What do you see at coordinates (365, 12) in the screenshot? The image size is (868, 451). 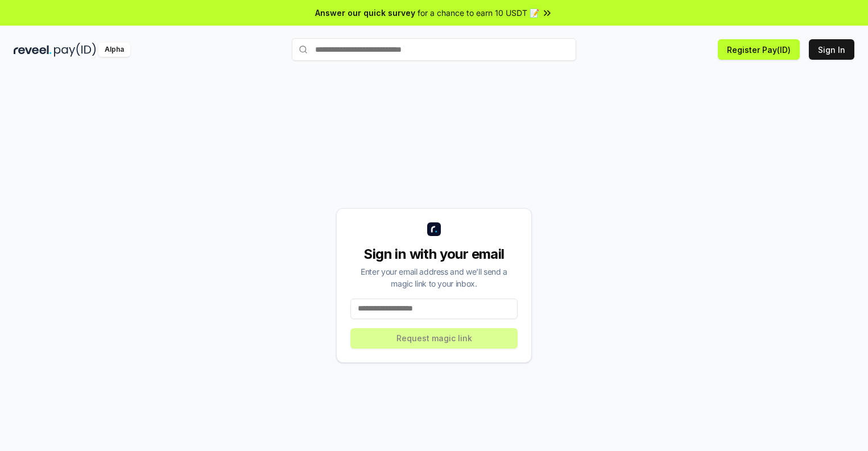 I see `span: Answer our quick survey` at bounding box center [365, 12].